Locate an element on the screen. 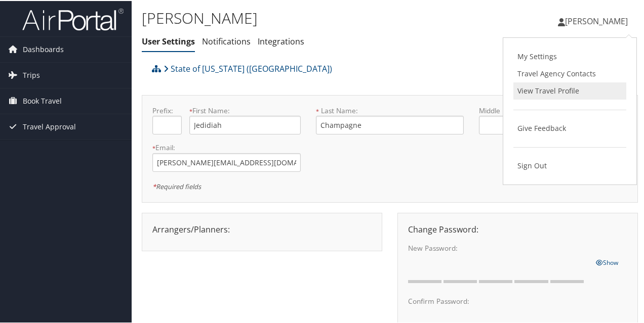  span: Show is located at coordinates (607, 261).